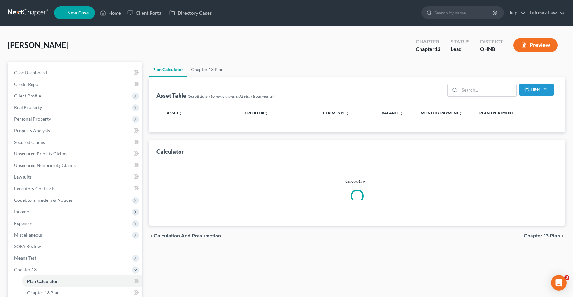 This screenshot has height=297, width=573. I want to click on a: Monthly Paymentunfold_more, so click(441, 113).